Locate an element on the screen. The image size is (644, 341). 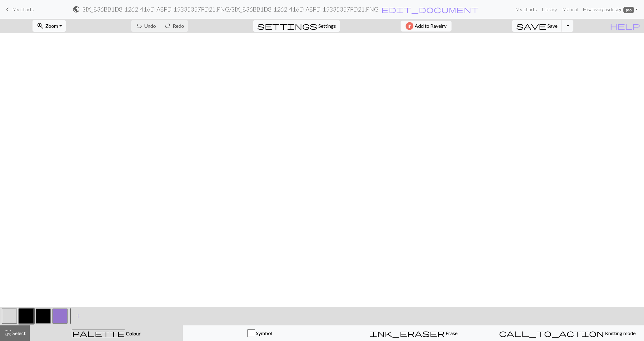
span: Select is located at coordinates (19, 333).